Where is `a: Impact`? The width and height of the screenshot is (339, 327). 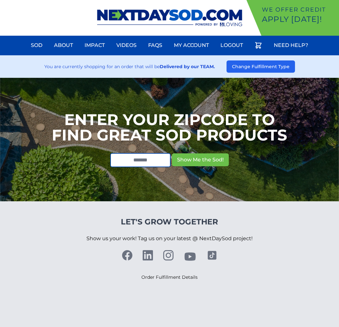
a: Impact is located at coordinates (95, 45).